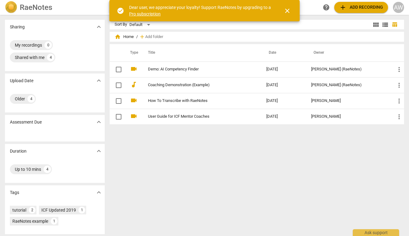 The image size is (409, 236). Describe the element at coordinates (284, 53) in the screenshot. I see `th: Date` at that location.